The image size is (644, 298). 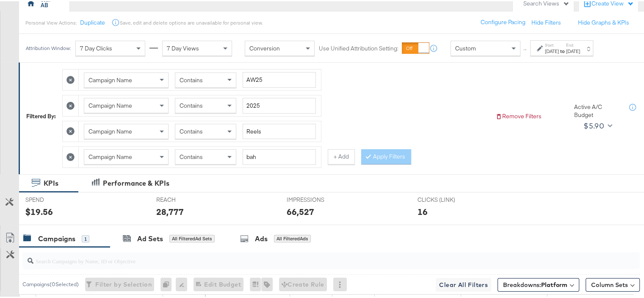 What do you see at coordinates (308, 256) in the screenshot?
I see `input: Search Campaigns by Name, ID or Objective` at bounding box center [308, 256].